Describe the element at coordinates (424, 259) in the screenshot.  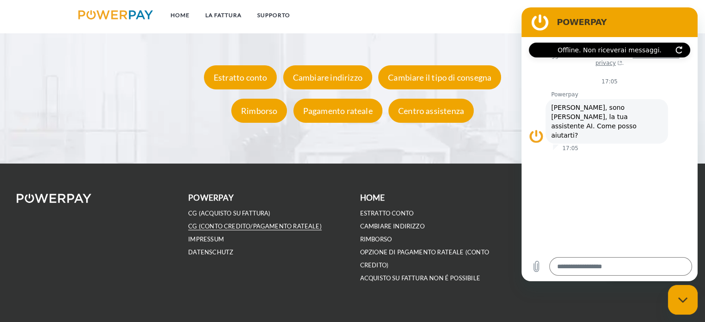
I see `a: OPZIONE DI PAGAMENTO RATEALE (Conto Credito)` at that location.